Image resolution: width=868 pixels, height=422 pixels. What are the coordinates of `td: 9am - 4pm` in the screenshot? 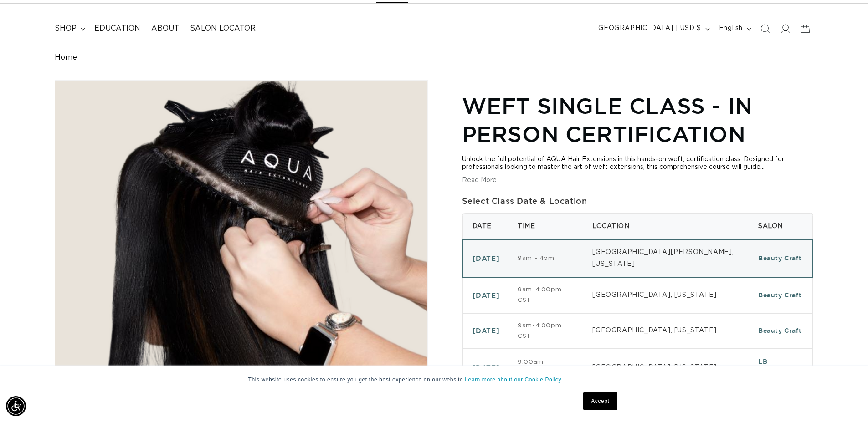 It's located at (545, 258).